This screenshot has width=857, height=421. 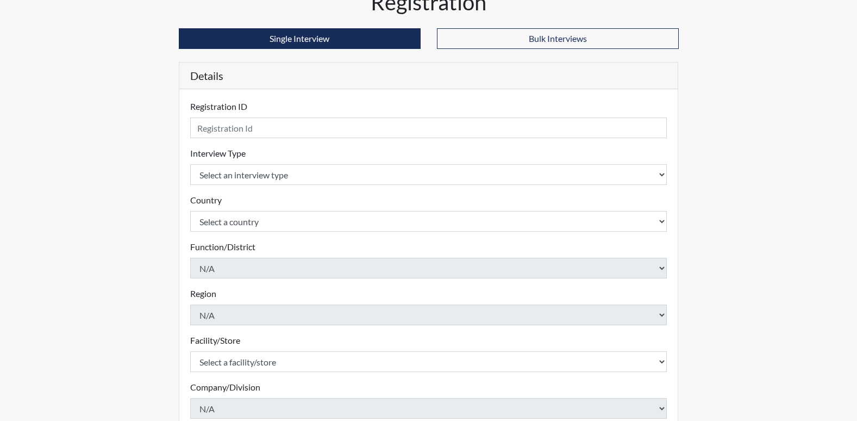 I want to click on label: Registration ID, so click(x=218, y=107).